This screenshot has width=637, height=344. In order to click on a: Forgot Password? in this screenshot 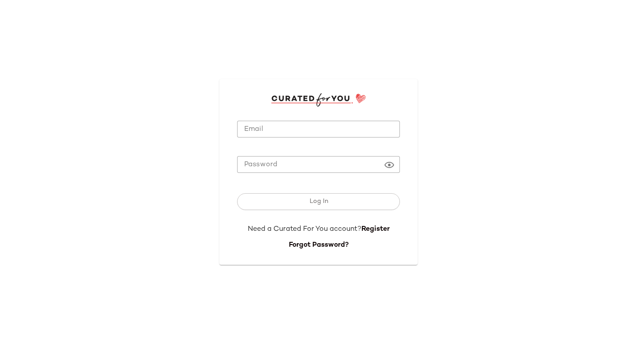, I will do `click(319, 245)`.